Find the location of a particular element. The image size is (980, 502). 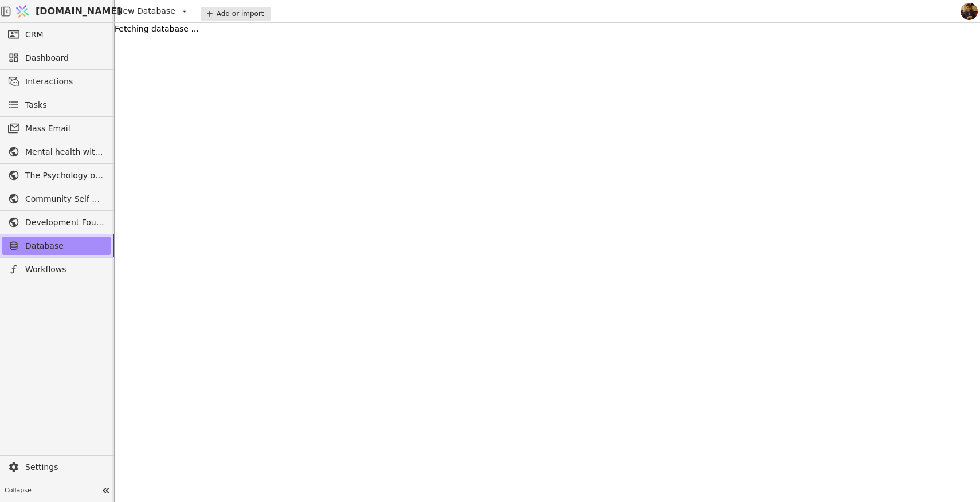

a: Mass Email is located at coordinates (56, 128).